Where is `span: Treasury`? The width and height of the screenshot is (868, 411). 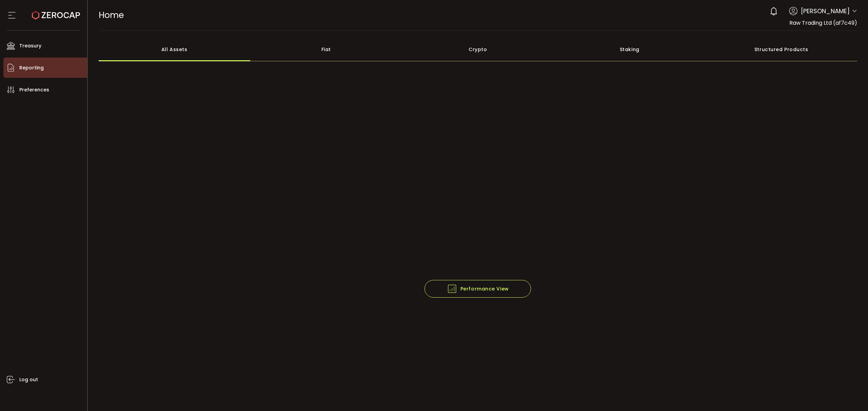
span: Treasury is located at coordinates (30, 46).